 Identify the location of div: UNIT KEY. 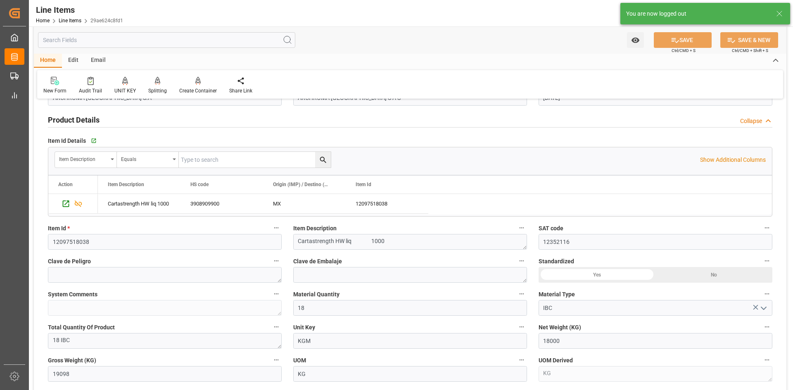
(125, 91).